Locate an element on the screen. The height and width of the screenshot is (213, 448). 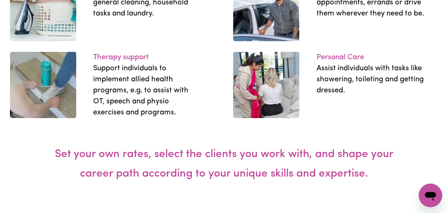
img: work-23.45e406c6.jpg is located at coordinates (266, 85).